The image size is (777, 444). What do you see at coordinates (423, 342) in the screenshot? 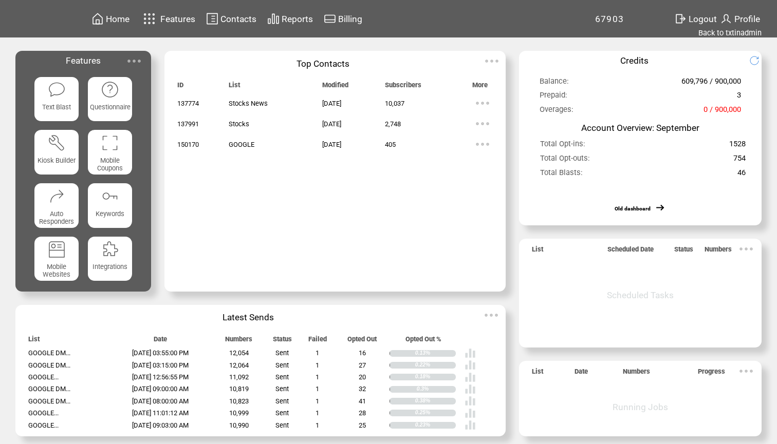
I see `span: Opted Out %` at bounding box center [423, 342].